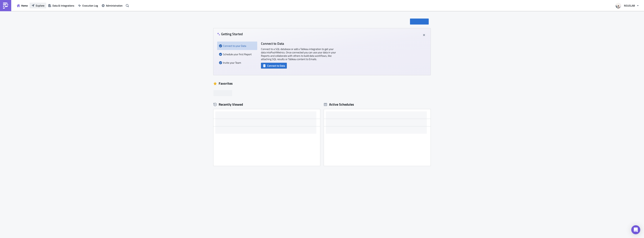  What do you see at coordinates (25, 6) in the screenshot?
I see `span: Home` at bounding box center [25, 6].